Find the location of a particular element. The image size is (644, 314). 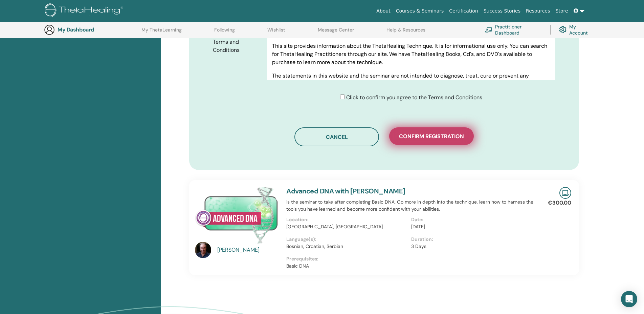

a: My Account is located at coordinates (577, 30).